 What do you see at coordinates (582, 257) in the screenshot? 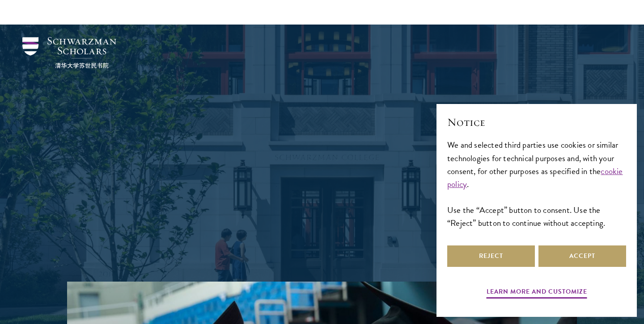
I see `button: Accept` at bounding box center [582, 257].